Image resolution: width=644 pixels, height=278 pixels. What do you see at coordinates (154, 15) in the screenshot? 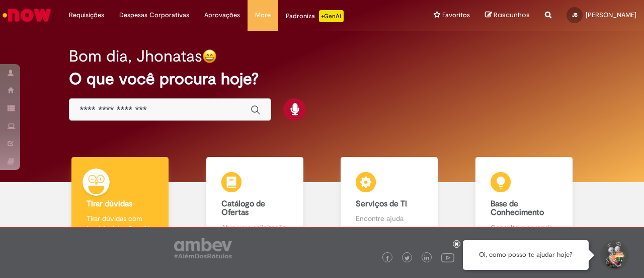
I see `span: Despesas Corporativas` at bounding box center [154, 15].